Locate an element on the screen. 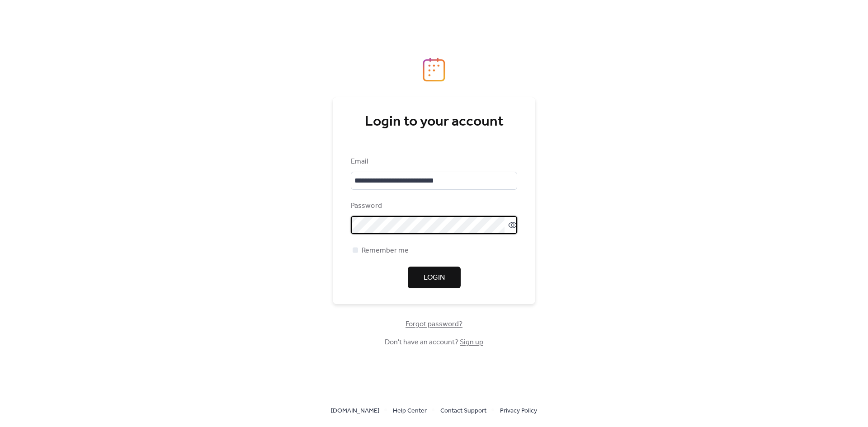 The height and width of the screenshot is (427, 868). img: logo is located at coordinates (434, 70).